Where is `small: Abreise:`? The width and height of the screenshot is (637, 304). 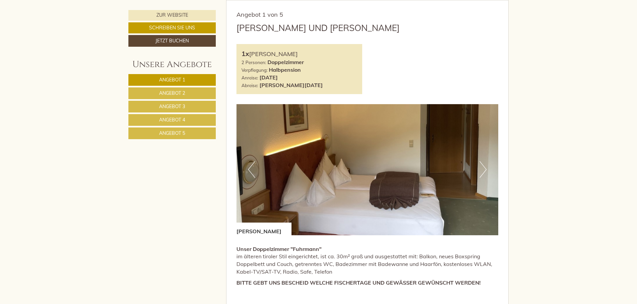
small: Abreise: is located at coordinates (250, 85).